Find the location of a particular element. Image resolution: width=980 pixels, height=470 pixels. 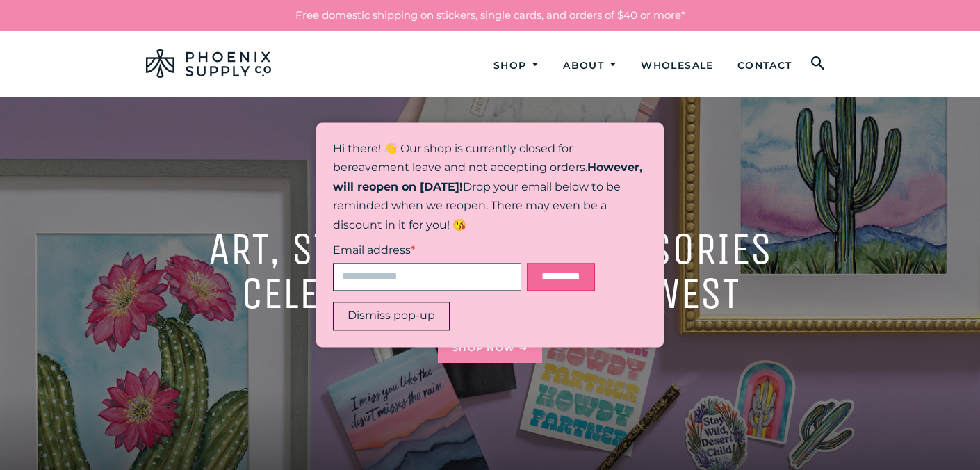

h2: Art, Stationery, & accessories celebrating the southwest is located at coordinates (490, 271).